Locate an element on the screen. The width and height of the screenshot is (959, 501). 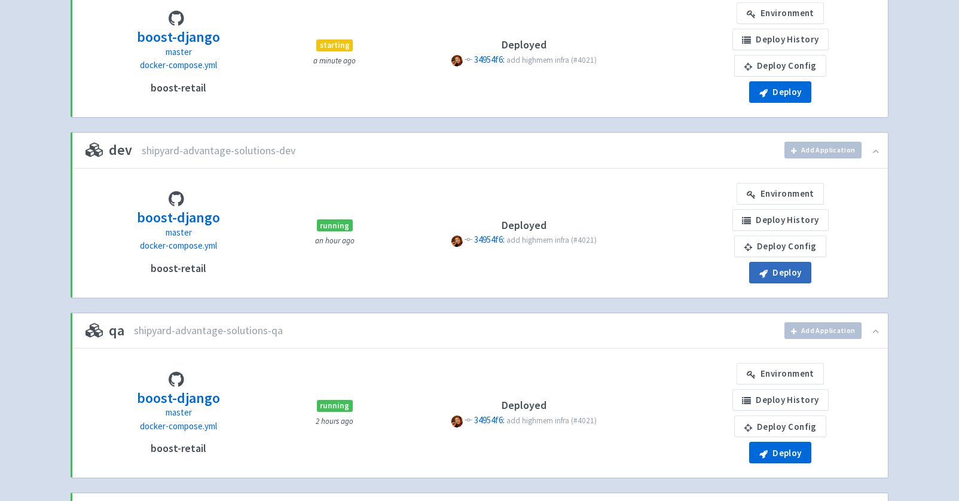
span: starting is located at coordinates (334, 45).